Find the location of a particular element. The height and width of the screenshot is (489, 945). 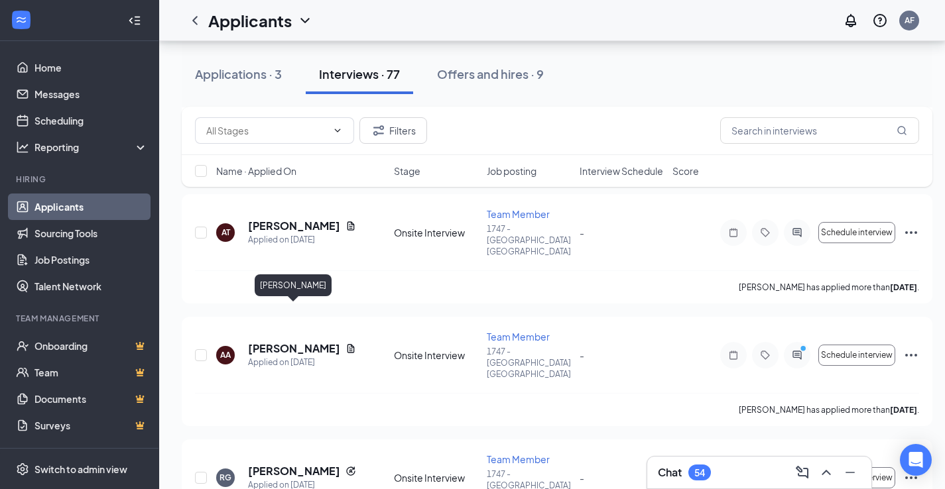

div: Applications · 3 is located at coordinates (238, 74).